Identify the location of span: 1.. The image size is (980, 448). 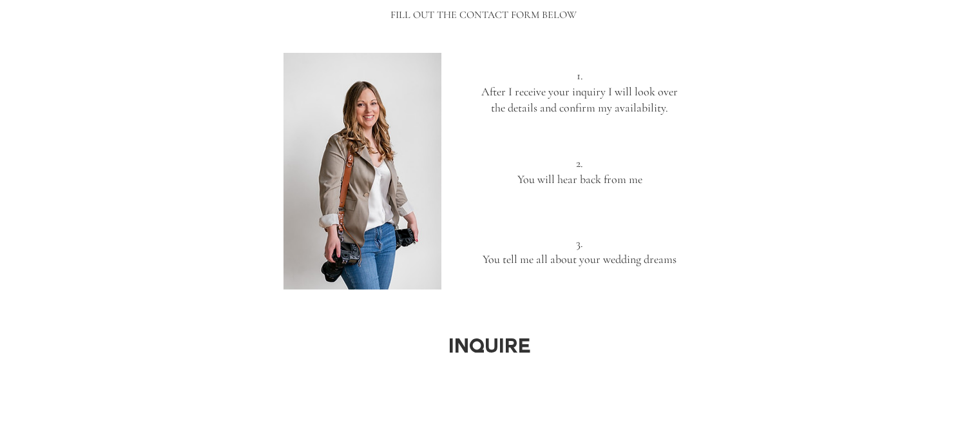
(579, 75).